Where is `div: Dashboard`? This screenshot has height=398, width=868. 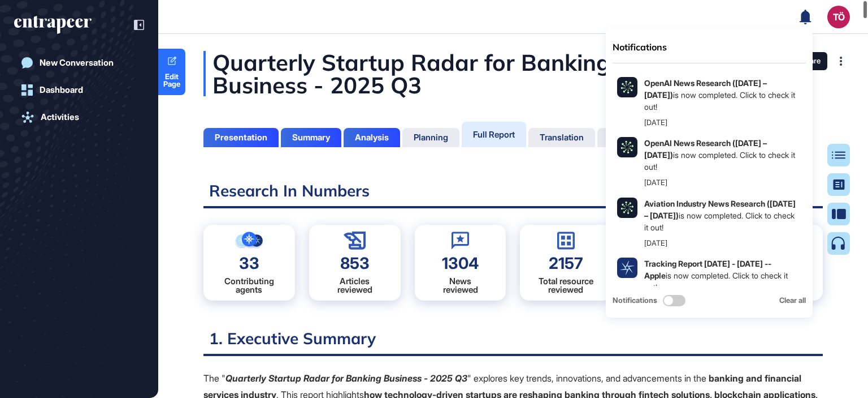
div: Dashboard is located at coordinates (61, 90).